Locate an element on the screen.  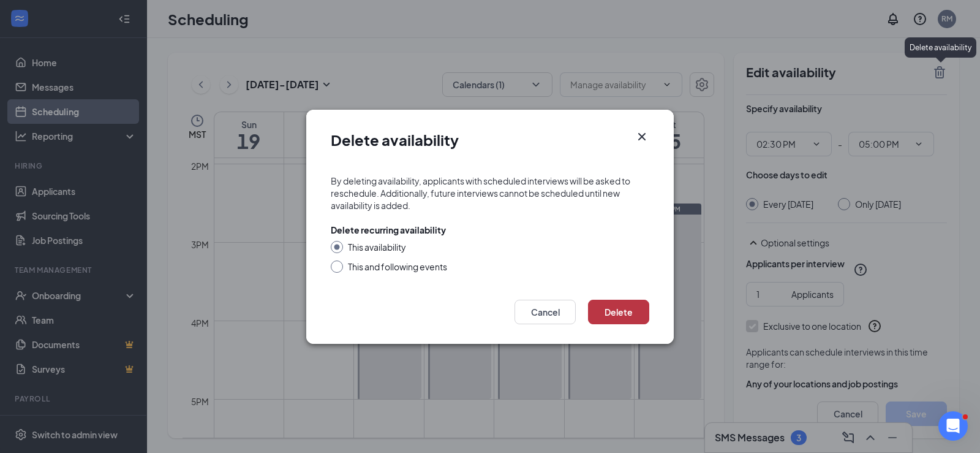
div: Delete recurring availability is located at coordinates (389, 230).